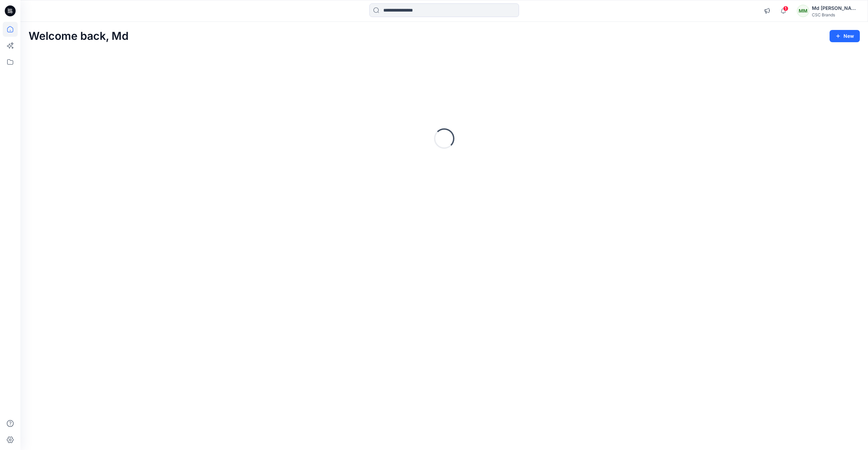  What do you see at coordinates (802, 11) in the screenshot?
I see `div: MM` at bounding box center [802, 11].